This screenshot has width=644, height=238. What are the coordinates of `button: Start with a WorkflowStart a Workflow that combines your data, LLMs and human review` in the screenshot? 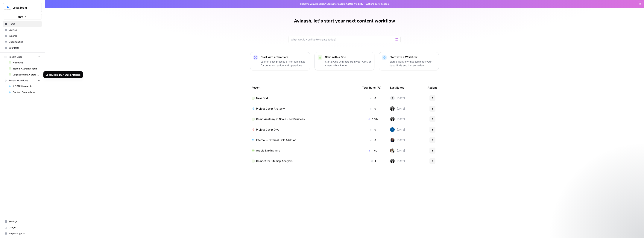 It's located at (409, 61).